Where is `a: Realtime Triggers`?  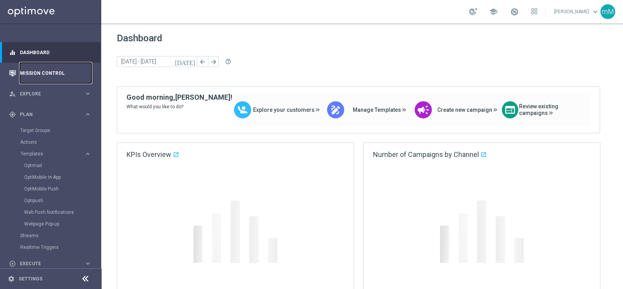 a: Realtime Triggers is located at coordinates (51, 247).